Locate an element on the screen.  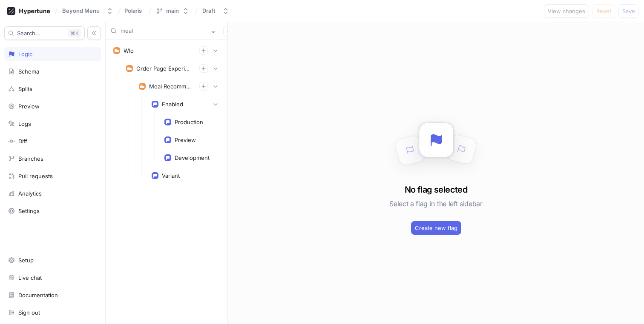
button: Beyond Menu is located at coordinates (88, 11).